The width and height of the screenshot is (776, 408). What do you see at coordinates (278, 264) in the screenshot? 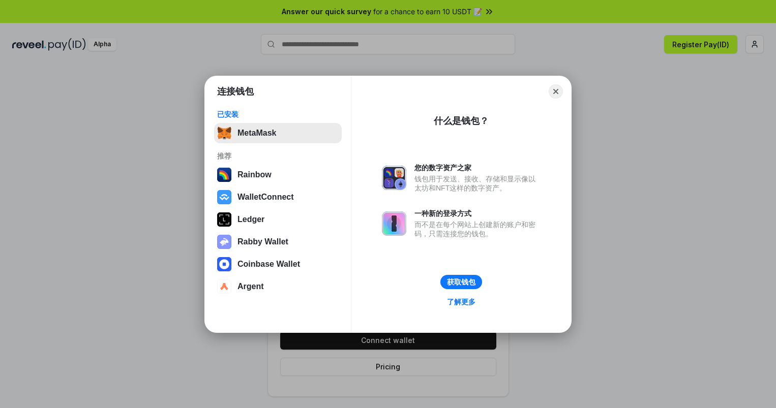
I see `button: Coinbase Wallet` at bounding box center [278, 264].